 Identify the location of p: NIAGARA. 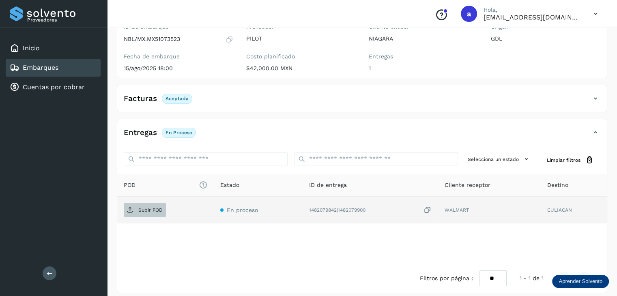
(423, 39).